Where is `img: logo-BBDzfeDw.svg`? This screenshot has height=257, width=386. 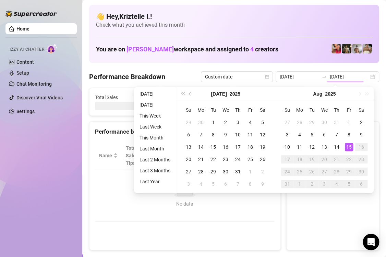
img: logo-BBDzfeDw.svg is located at coordinates (31, 14).